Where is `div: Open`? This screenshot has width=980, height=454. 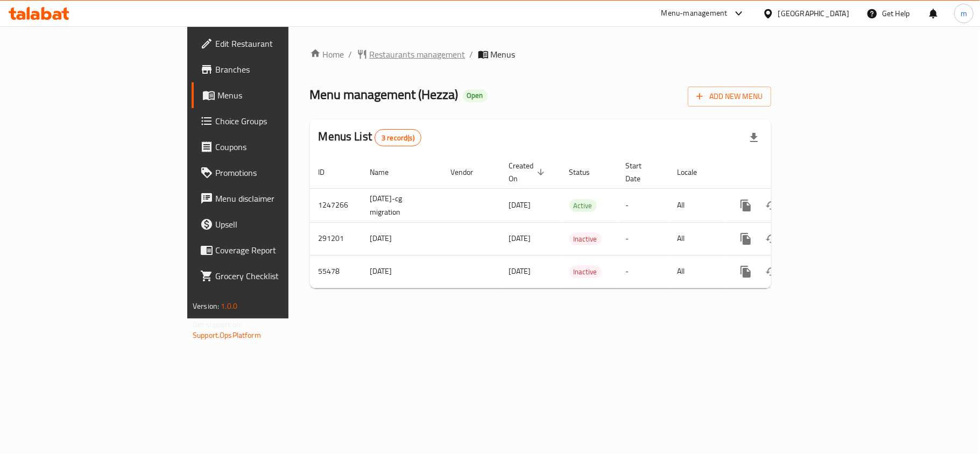
div: Open is located at coordinates (475, 95).